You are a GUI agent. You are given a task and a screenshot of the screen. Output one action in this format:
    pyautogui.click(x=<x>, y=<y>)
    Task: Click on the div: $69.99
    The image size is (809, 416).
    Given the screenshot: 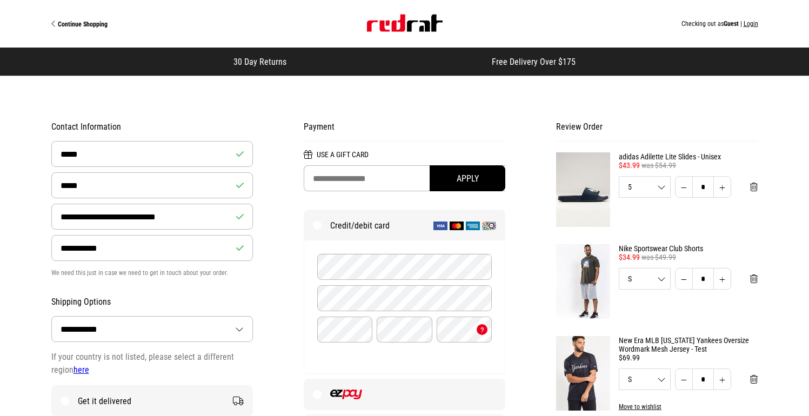 What is the action you would take?
    pyautogui.click(x=689, y=358)
    